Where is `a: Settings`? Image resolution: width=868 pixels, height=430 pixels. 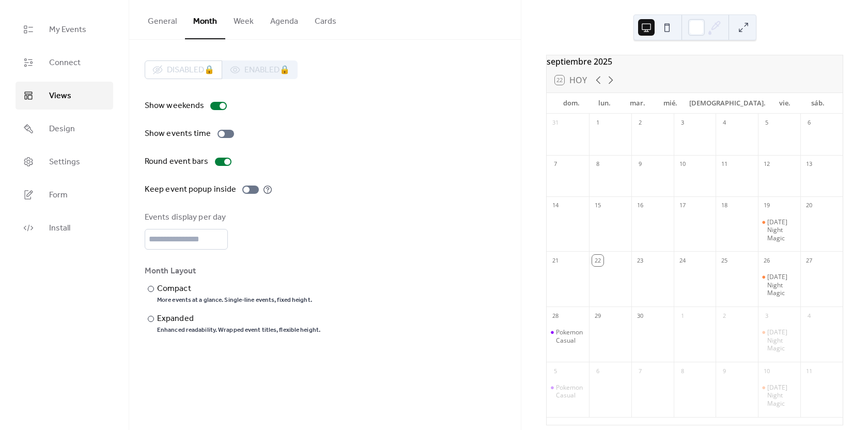
a: Settings is located at coordinates (64, 162).